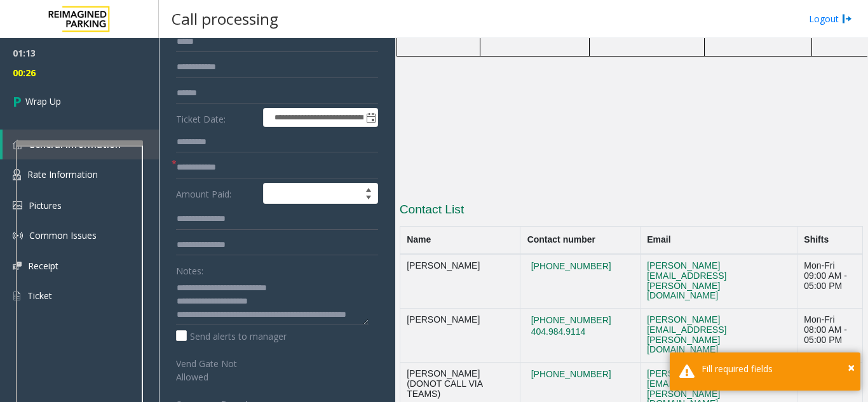 This screenshot has height=402, width=868. What do you see at coordinates (777, 368) in the screenshot?
I see `div: Fill required fields` at bounding box center [777, 368].